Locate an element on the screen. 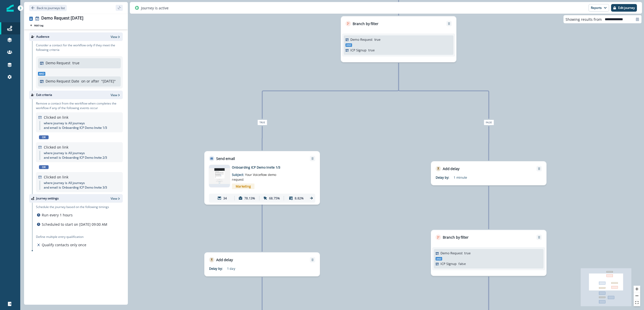 The image size is (644, 310). p: Demo Request Date is located at coordinates (62, 81).